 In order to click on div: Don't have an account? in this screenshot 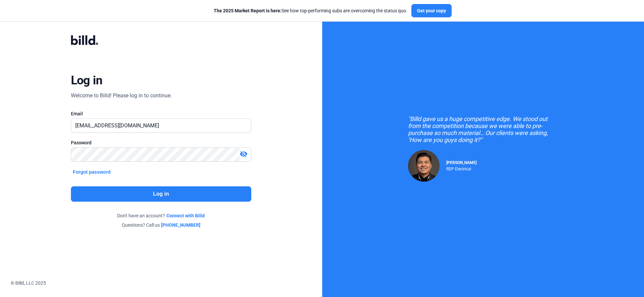, I will do `click(161, 215)`.